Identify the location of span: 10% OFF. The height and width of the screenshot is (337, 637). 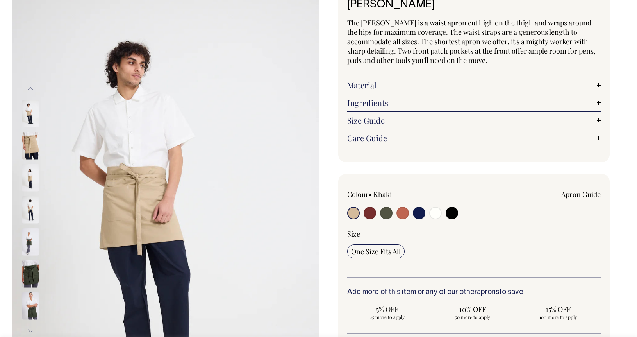
(472, 309).